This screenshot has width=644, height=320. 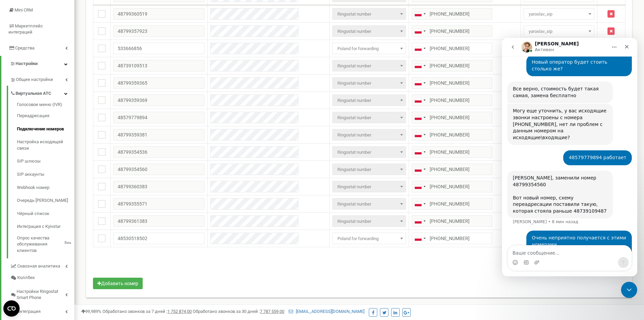 What do you see at coordinates (118, 283) in the screenshot?
I see `button: Добавить номер` at bounding box center [118, 283].